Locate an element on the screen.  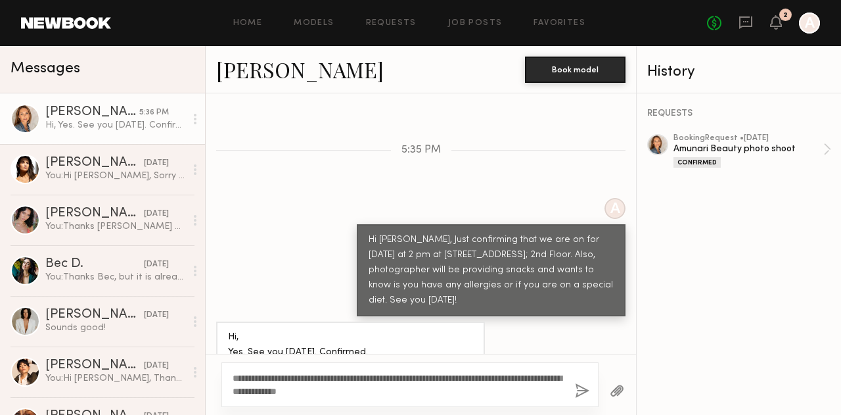
span: Messages is located at coordinates (45, 68).